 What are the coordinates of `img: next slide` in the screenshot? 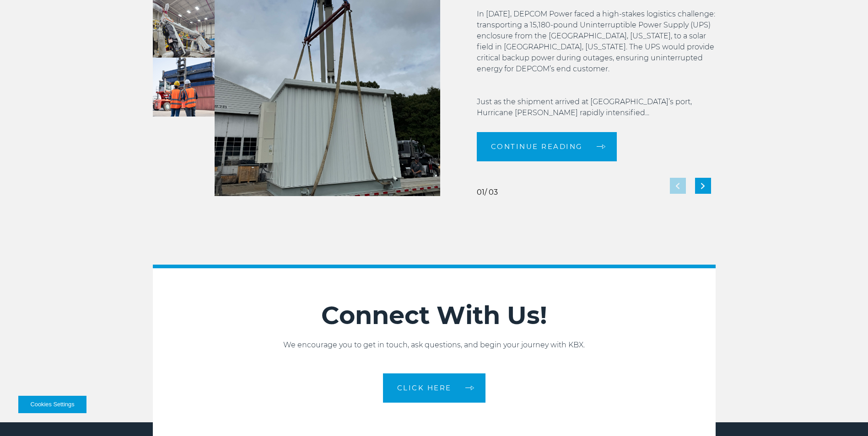 It's located at (703, 186).